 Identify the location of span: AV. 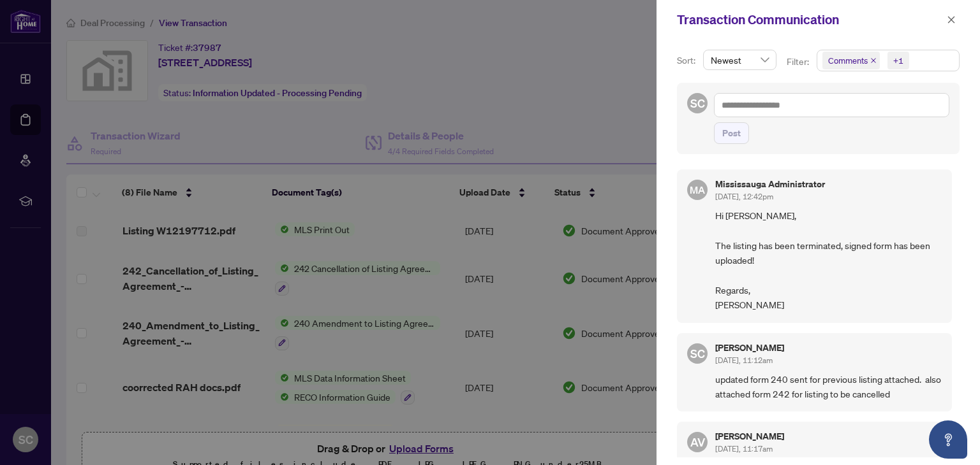
(697, 442).